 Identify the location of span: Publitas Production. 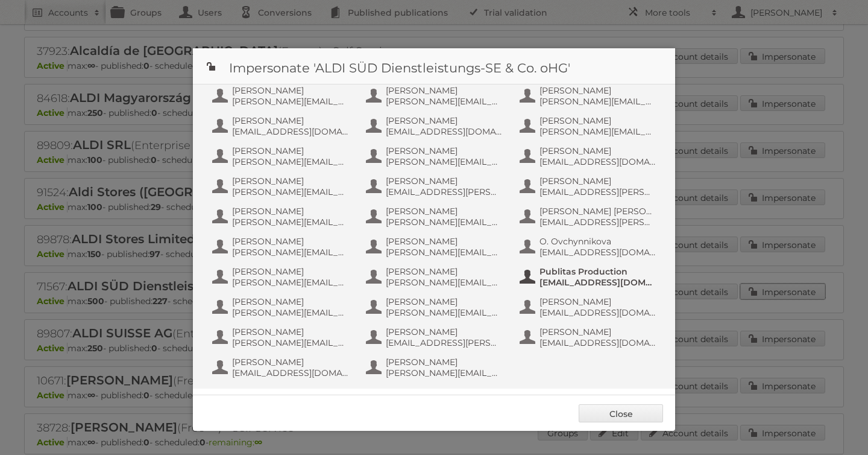
(598, 272).